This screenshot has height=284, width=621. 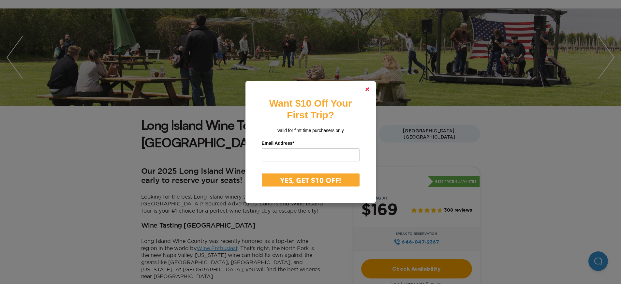 I want to click on span: Valid for first time purchasers only, so click(x=310, y=130).